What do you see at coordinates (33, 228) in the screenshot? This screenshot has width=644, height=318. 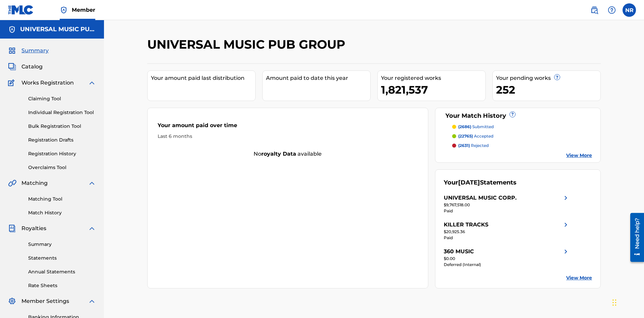 I see `span: Royalties` at bounding box center [33, 228].